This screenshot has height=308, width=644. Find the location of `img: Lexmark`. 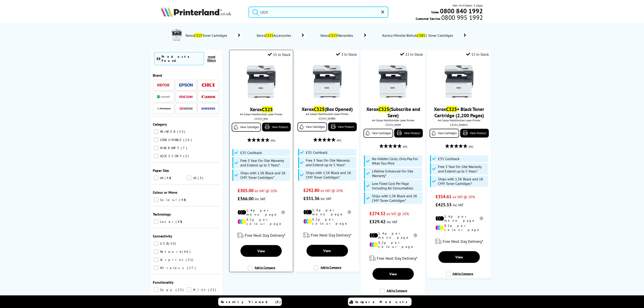

img: Lexmark is located at coordinates (163, 97).